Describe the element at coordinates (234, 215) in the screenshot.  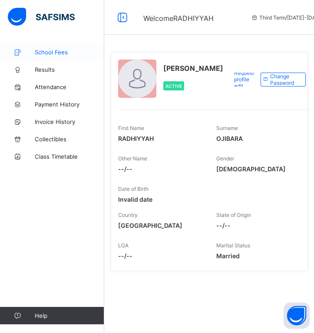
I see `span: State of Origin` at that location.